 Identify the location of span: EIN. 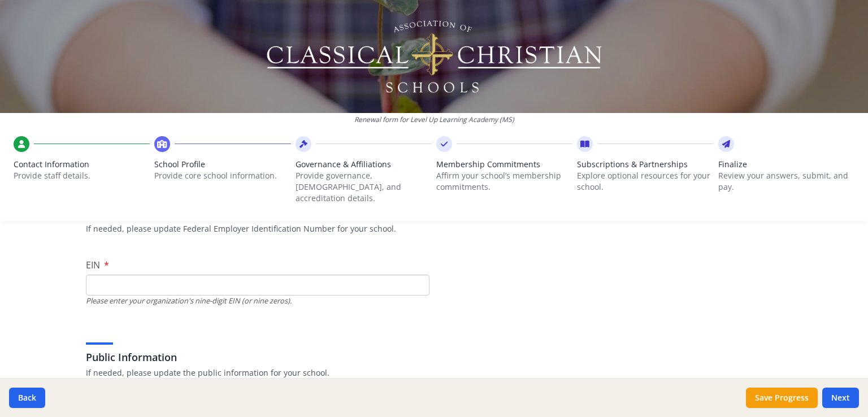
(93, 265).